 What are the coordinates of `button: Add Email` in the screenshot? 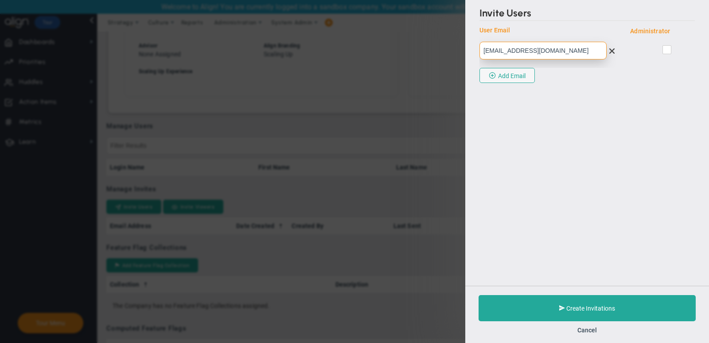 It's located at (507, 75).